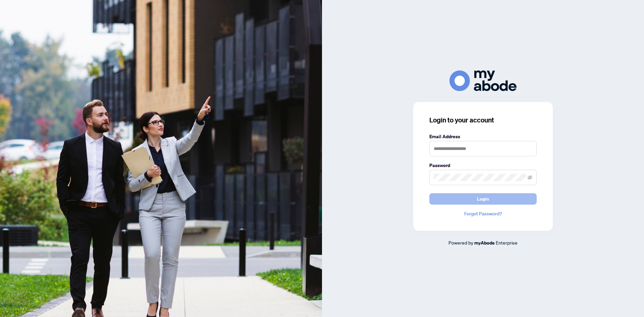 This screenshot has width=644, height=317. Describe the element at coordinates (483, 136) in the screenshot. I see `label: Email Address` at that location.